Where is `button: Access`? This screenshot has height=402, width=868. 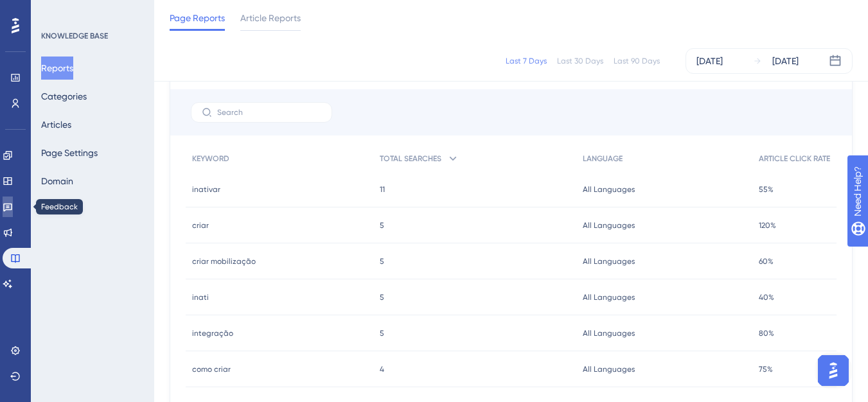 button: Access is located at coordinates (55, 210).